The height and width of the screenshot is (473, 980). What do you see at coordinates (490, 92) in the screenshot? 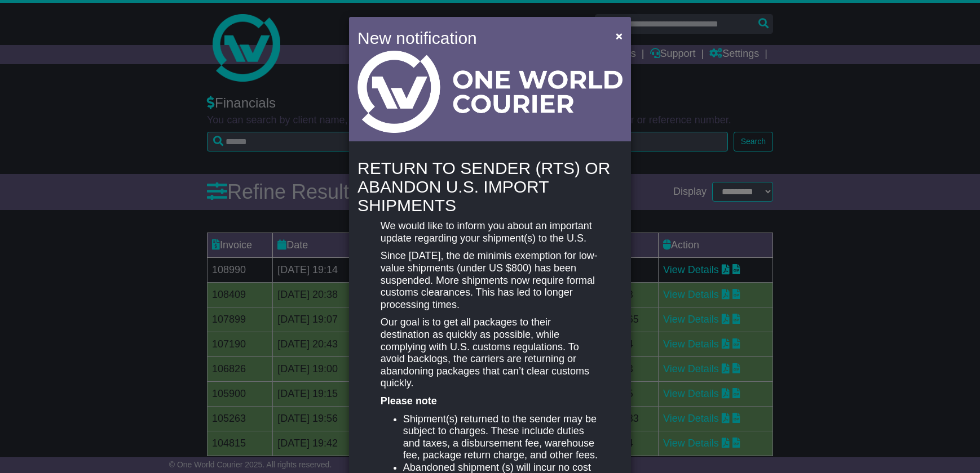
I see `img: Light` at bounding box center [490, 92].